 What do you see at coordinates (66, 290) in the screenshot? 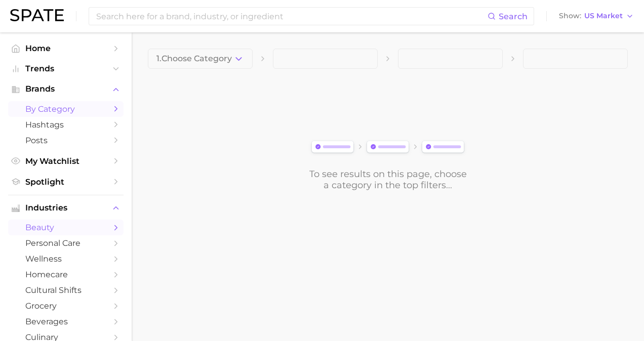
I see `span: cultural shifts` at bounding box center [66, 290].